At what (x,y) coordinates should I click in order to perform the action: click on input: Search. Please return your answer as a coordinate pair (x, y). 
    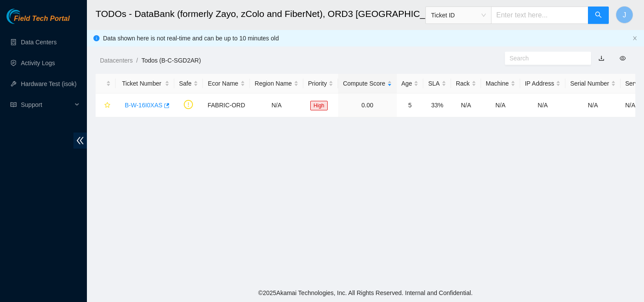
    Looking at the image, I should click on (545, 58).